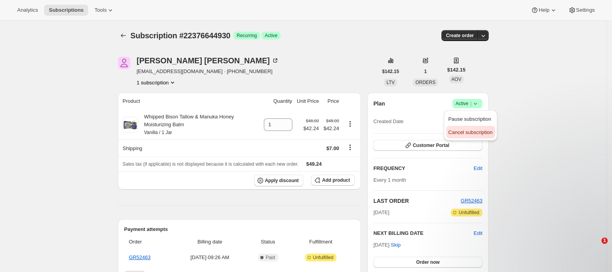 The height and width of the screenshot is (272, 612). Describe the element at coordinates (27, 10) in the screenshot. I see `span: Analytics` at that location.